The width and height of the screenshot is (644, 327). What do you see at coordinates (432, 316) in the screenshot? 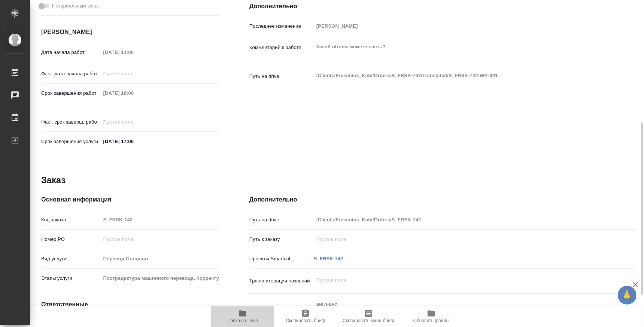
I see `button: Обновить файлы` at bounding box center [432, 316].